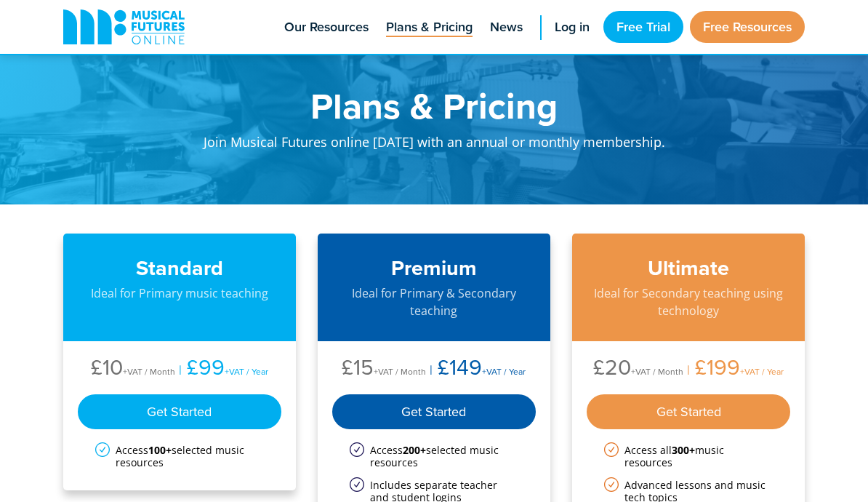  What do you see at coordinates (160, 449) in the screenshot?
I see `strong: 100+` at bounding box center [160, 449].